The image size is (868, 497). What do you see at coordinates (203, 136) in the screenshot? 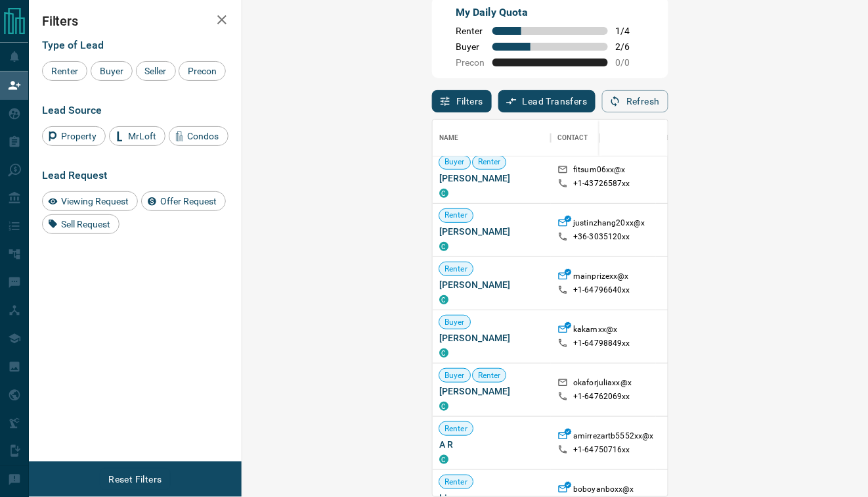
I see `span: Condos` at bounding box center [203, 136].